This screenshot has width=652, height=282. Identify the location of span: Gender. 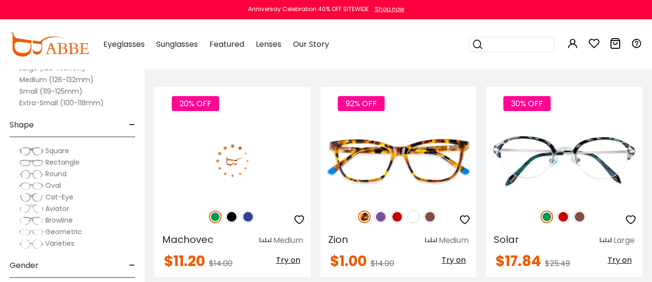
(24, 266).